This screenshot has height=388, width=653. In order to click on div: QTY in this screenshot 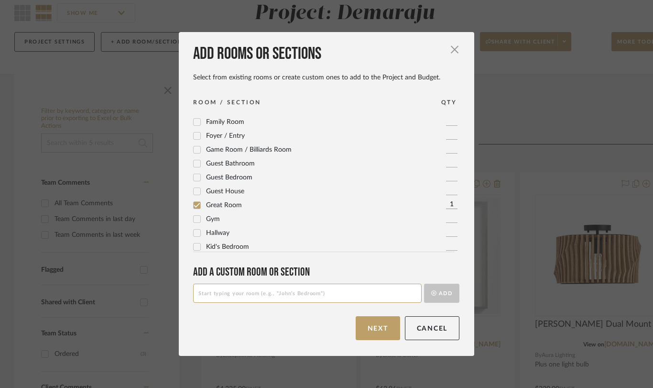, I will do `click(449, 102)`.